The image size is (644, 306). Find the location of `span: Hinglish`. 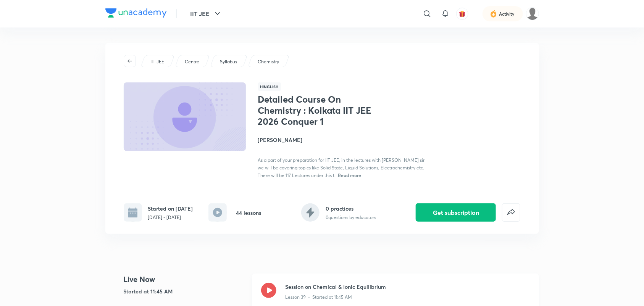

span: Hinglish is located at coordinates (270, 87).